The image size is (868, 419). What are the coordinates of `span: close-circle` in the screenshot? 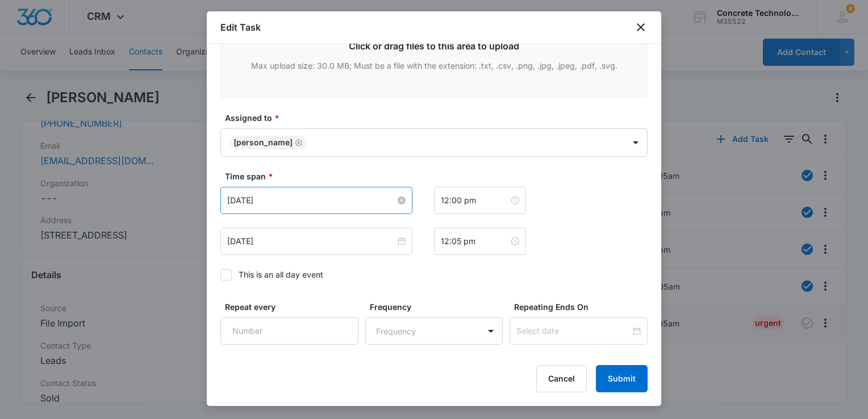 It's located at (402, 201).